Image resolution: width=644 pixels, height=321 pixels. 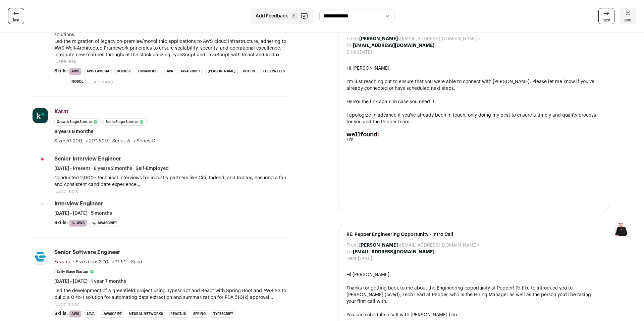 I want to click on li: Kotlin, so click(x=249, y=72).